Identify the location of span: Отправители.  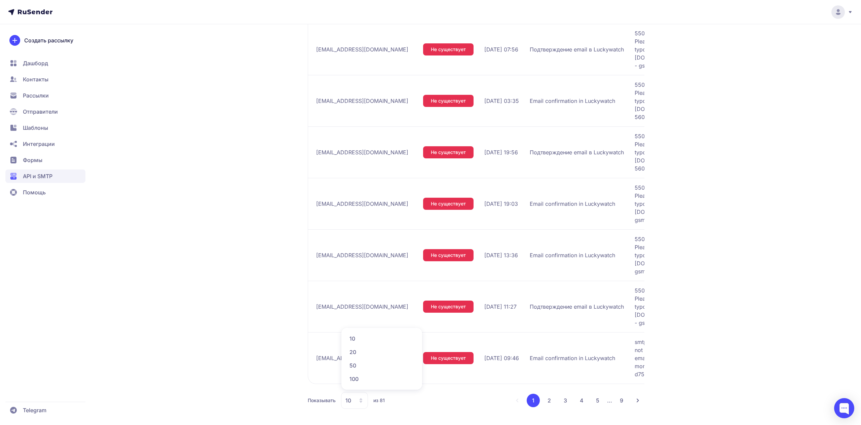
(40, 112).